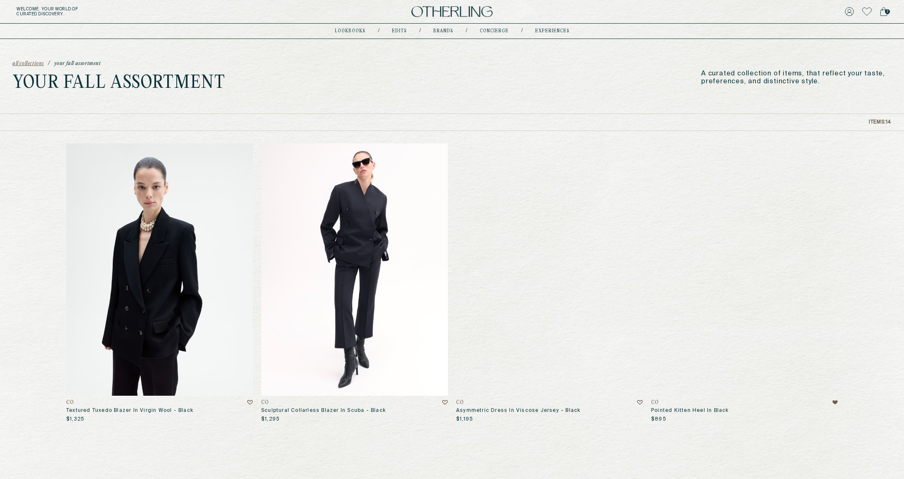 The width and height of the screenshot is (904, 479). I want to click on p: A curated collection of items, that reflect your taste, preferences, and distinctive style., so click(797, 78).